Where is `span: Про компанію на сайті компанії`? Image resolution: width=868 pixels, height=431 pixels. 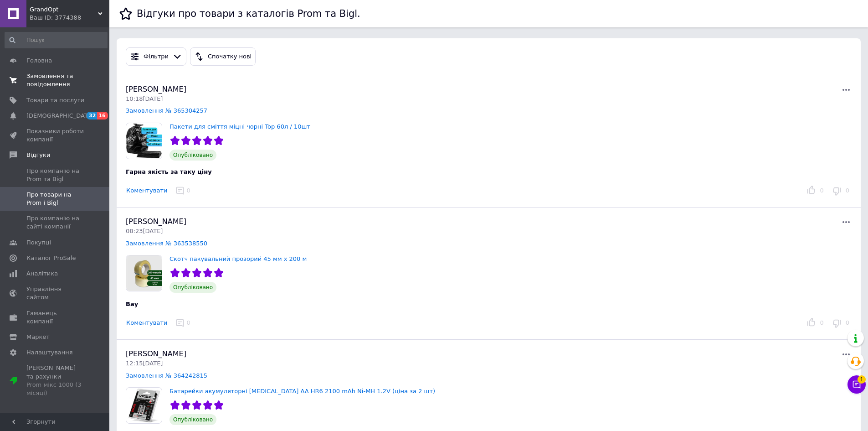 span: Про компанію на сайті компанії is located at coordinates (55, 223).